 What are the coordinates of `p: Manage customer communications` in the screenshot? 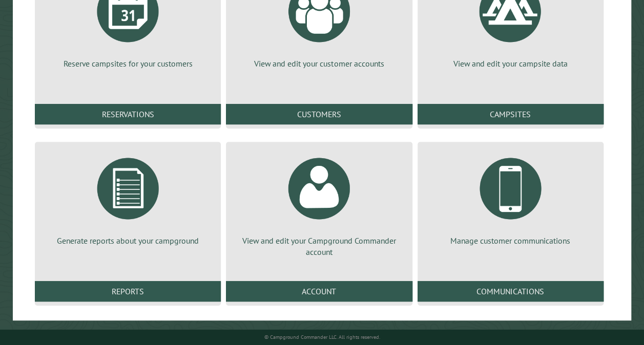 It's located at (510, 241).